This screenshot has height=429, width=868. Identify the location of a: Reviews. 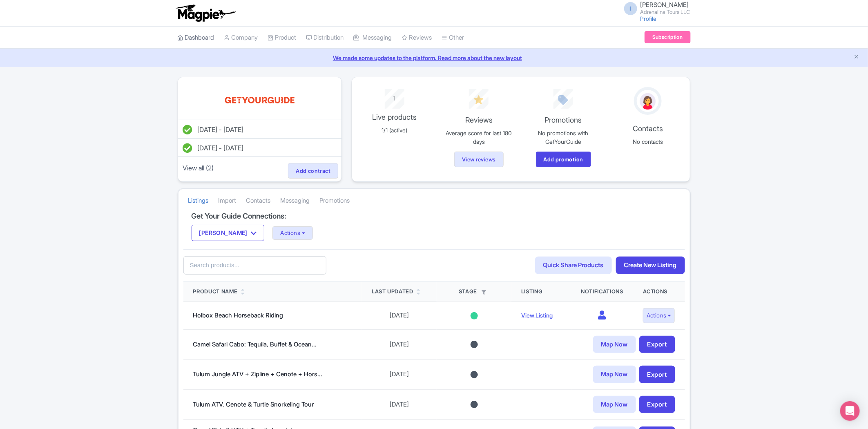
(417, 38).